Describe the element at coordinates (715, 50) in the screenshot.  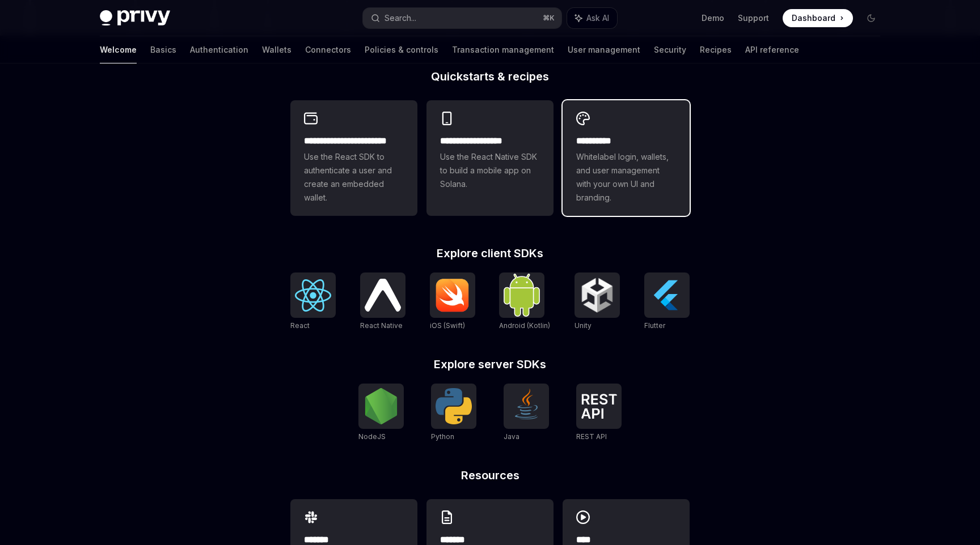
I see `a: Recipes` at that location.